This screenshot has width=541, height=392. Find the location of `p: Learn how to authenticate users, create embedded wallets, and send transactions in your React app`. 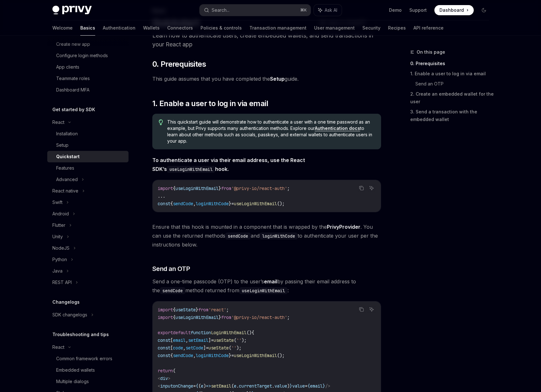

p: Learn how to authenticate users, create embedded wallets, and send transactions in your React app is located at coordinates (266, 40).